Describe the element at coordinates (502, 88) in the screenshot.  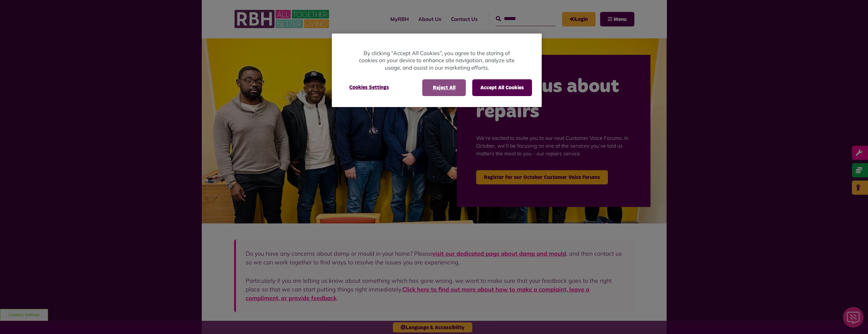
I see `button: Accept All Cookies` at that location.